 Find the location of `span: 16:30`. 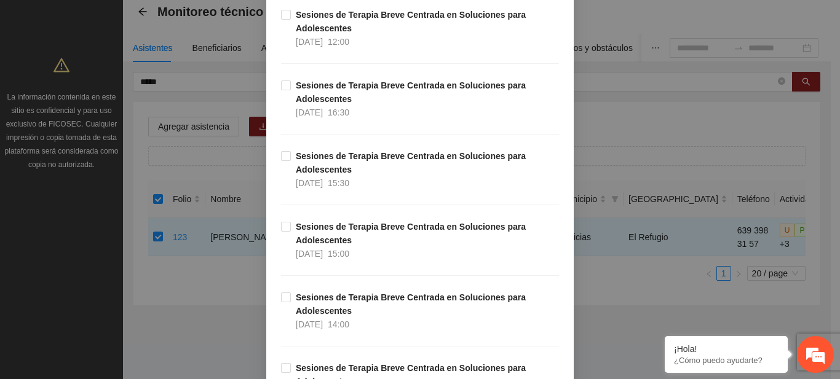

span: 16:30 is located at coordinates (338, 113).